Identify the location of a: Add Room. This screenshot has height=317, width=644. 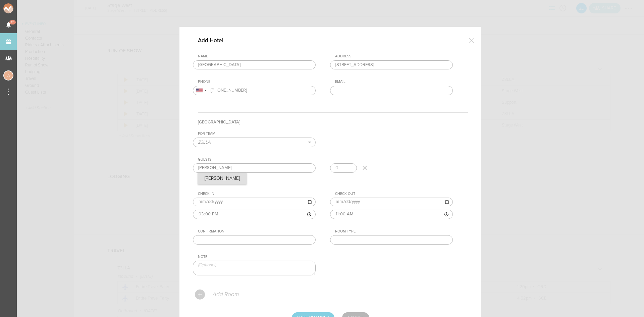
(217, 295).